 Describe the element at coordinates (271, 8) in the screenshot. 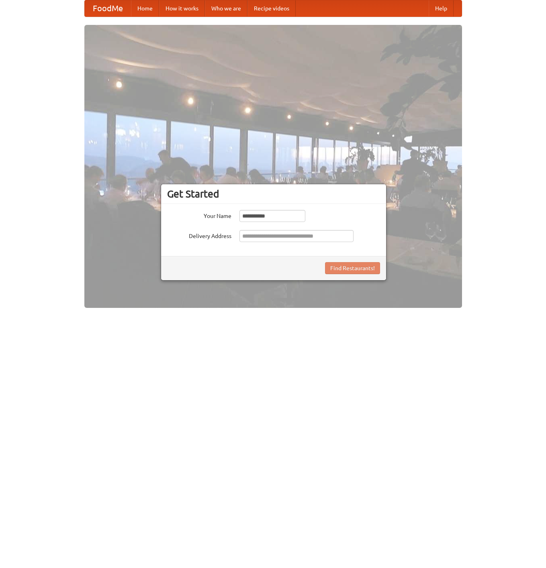

I see `a: Recipe videos` at that location.